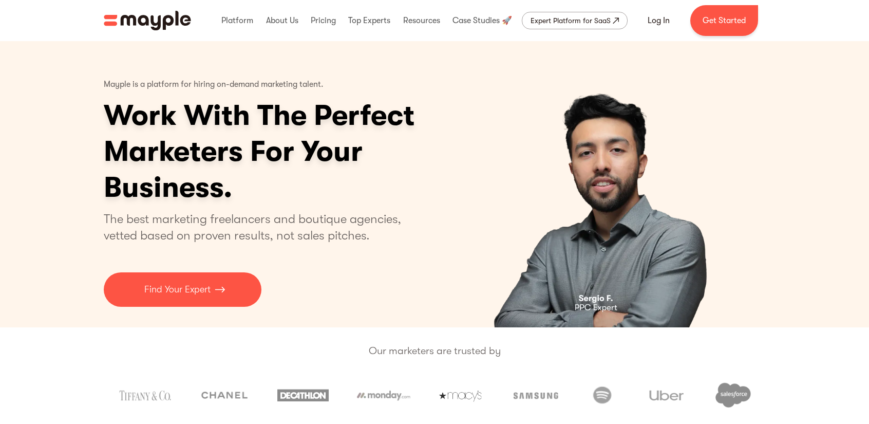 The height and width of the screenshot is (424, 869). Describe the element at coordinates (422, 21) in the screenshot. I see `div: Resources` at that location.